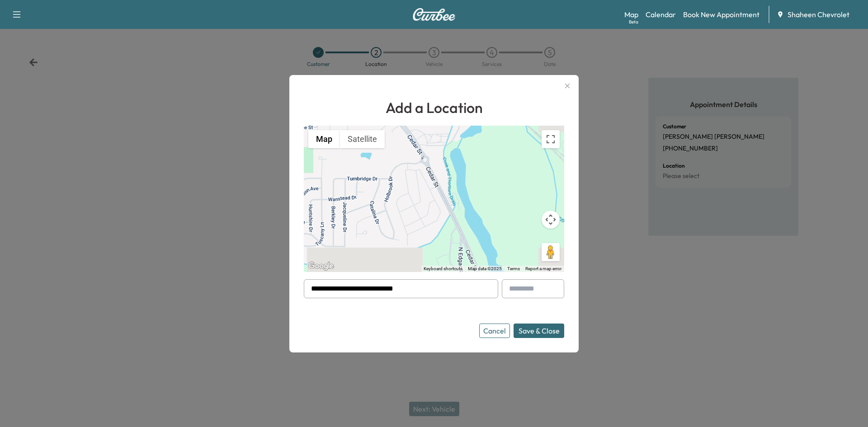 Image resolution: width=868 pixels, height=427 pixels. I want to click on img: Google, so click(321, 266).